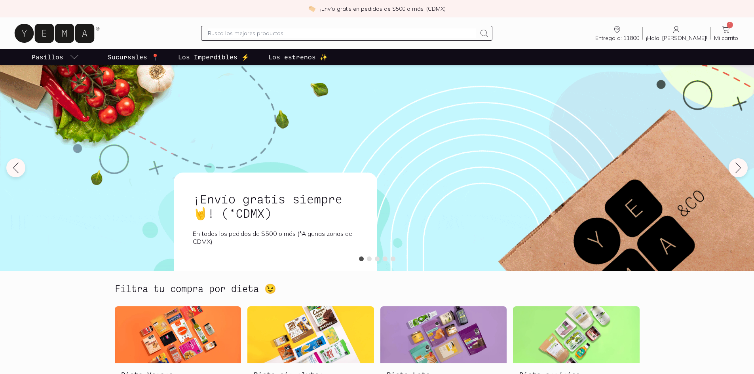  What do you see at coordinates (214, 57) in the screenshot?
I see `a: Los Imperdibles ⚡️` at bounding box center [214, 57].